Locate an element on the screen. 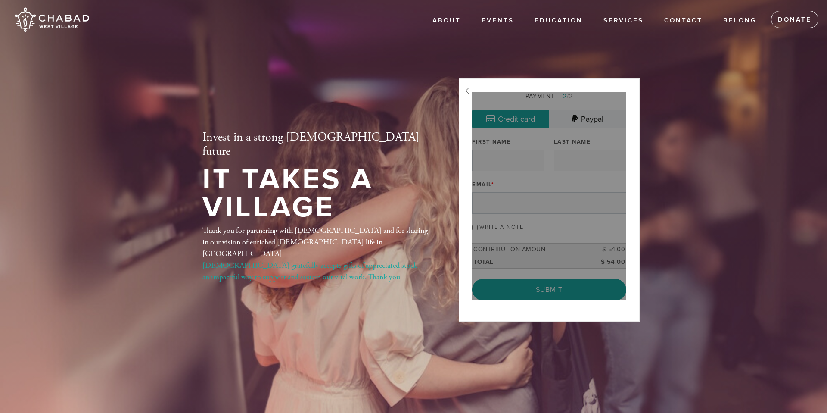  a: About is located at coordinates (447, 21).